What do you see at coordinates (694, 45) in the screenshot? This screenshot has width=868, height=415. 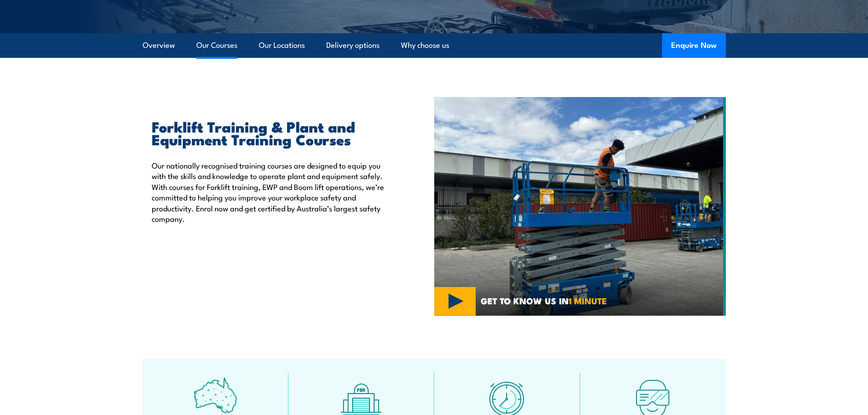 I see `button: Enquire Now` at bounding box center [694, 45].